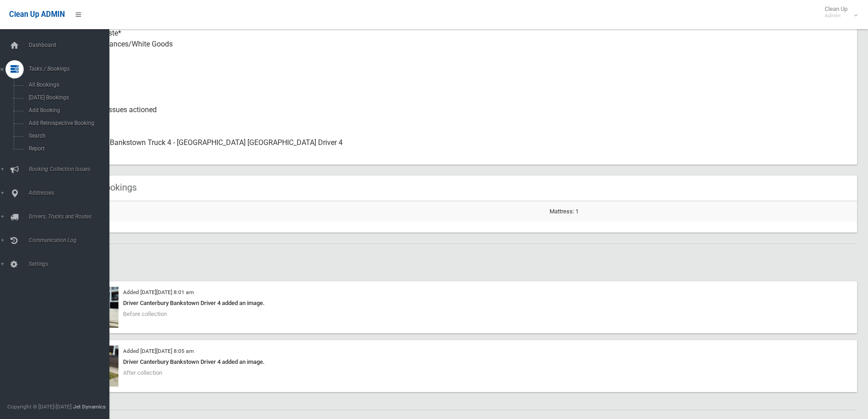  What do you see at coordinates (462, 154) in the screenshot?
I see `small: Assigned To` at bounding box center [462, 154].